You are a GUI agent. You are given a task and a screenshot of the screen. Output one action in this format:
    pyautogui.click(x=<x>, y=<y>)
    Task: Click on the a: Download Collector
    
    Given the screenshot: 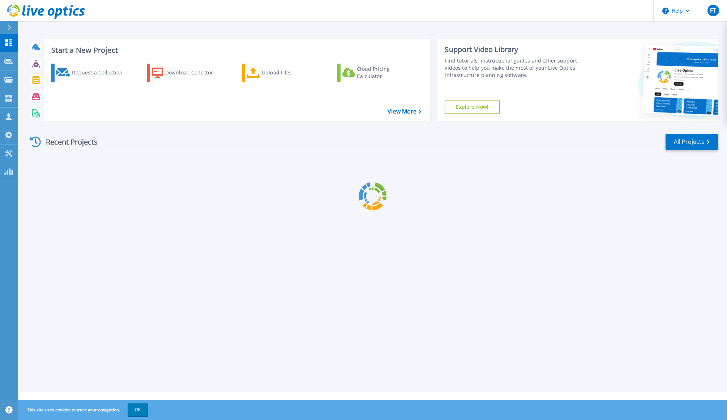 What is the action you would take?
    pyautogui.click(x=187, y=73)
    